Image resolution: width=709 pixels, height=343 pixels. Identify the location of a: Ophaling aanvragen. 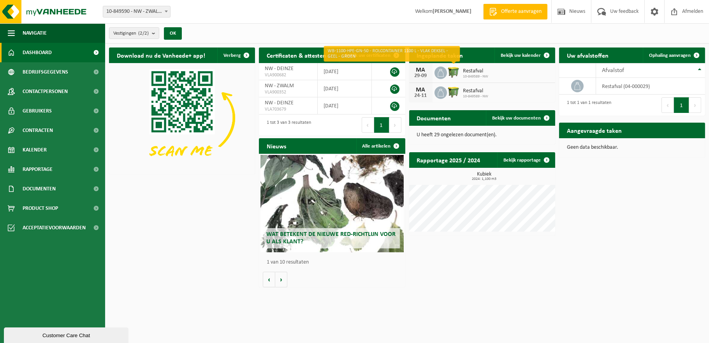
(674, 55).